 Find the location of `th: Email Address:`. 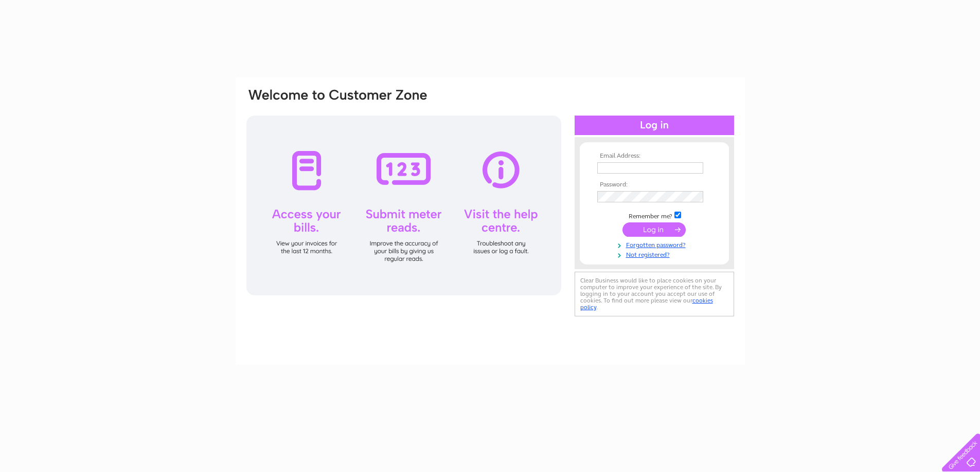

th: Email Address: is located at coordinates (654, 156).